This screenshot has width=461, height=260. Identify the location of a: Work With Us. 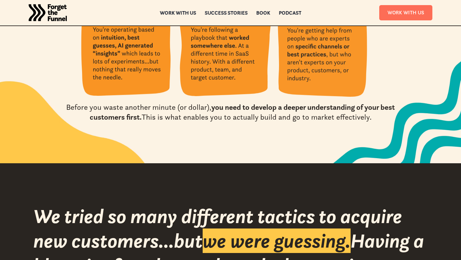
(406, 12).